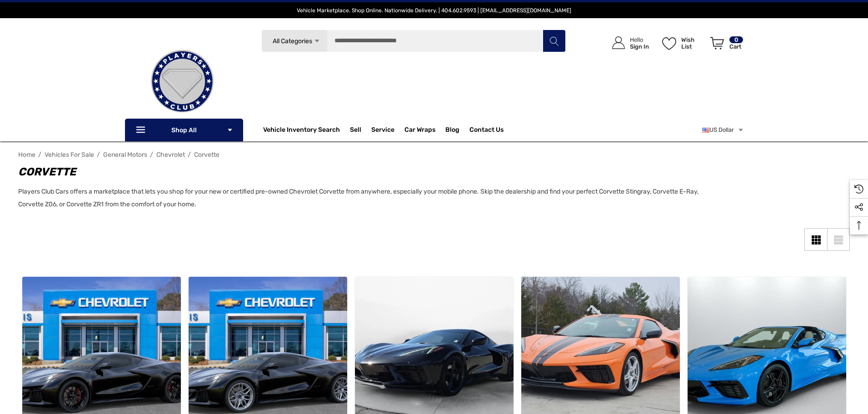  What do you see at coordinates (294, 41) in the screenshot?
I see `a: All Categories Icon Arrow Down Icon Arrow Up` at bounding box center [294, 41].